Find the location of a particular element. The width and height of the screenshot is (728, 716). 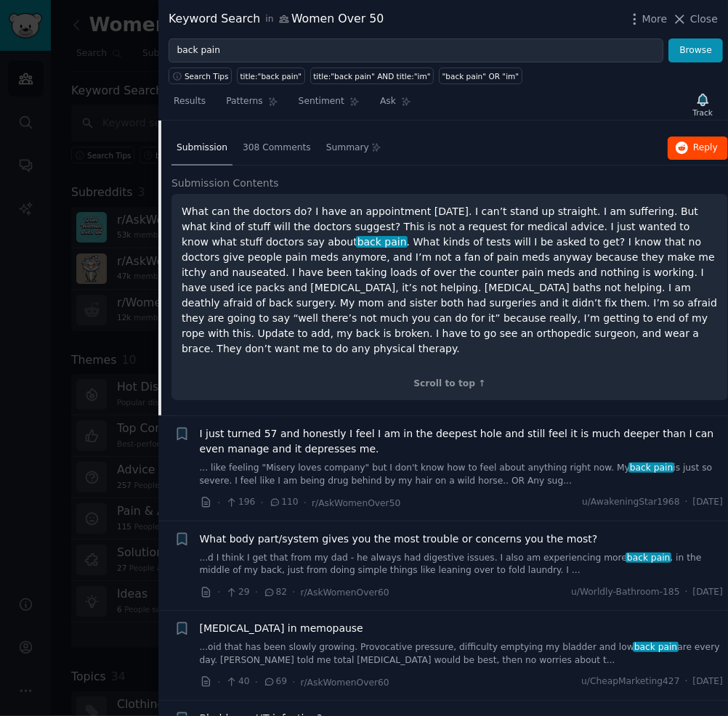

span: More is located at coordinates (655, 19).